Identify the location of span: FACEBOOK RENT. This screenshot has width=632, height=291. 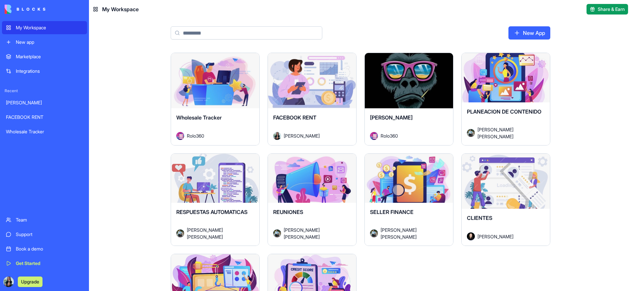
(295, 118).